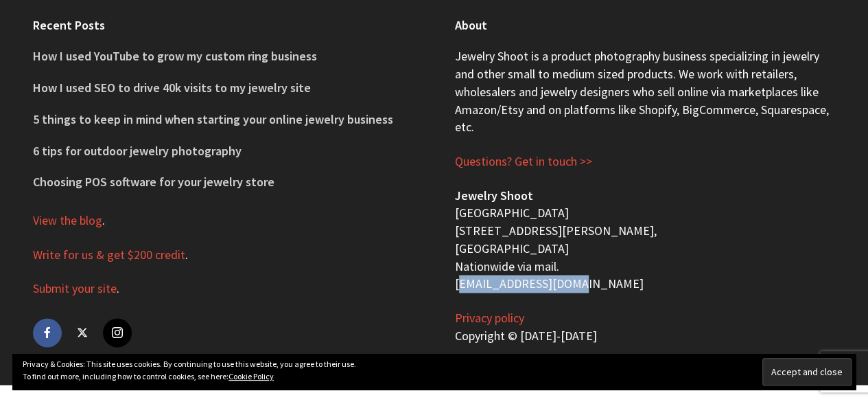 The width and height of the screenshot is (868, 402). What do you see at coordinates (75, 289) in the screenshot?
I see `a: Submit your site` at bounding box center [75, 289].